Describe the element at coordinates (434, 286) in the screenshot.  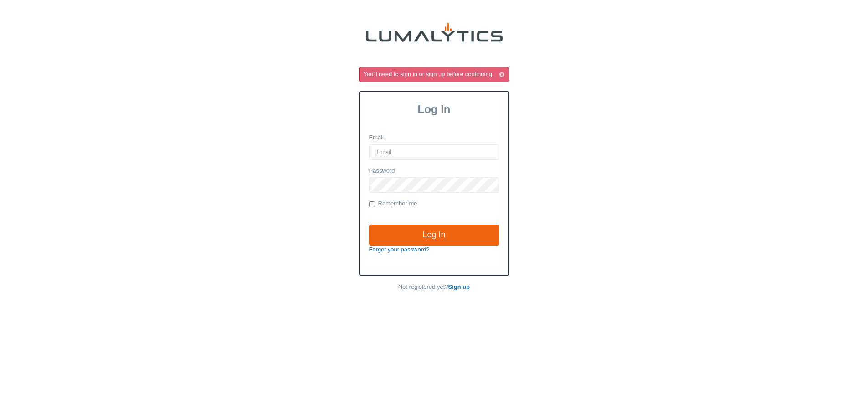
I see `p: Not registered yet?` at that location.